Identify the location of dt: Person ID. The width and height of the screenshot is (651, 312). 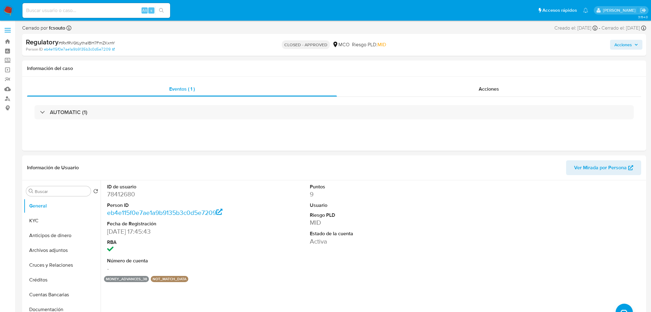
(171, 205).